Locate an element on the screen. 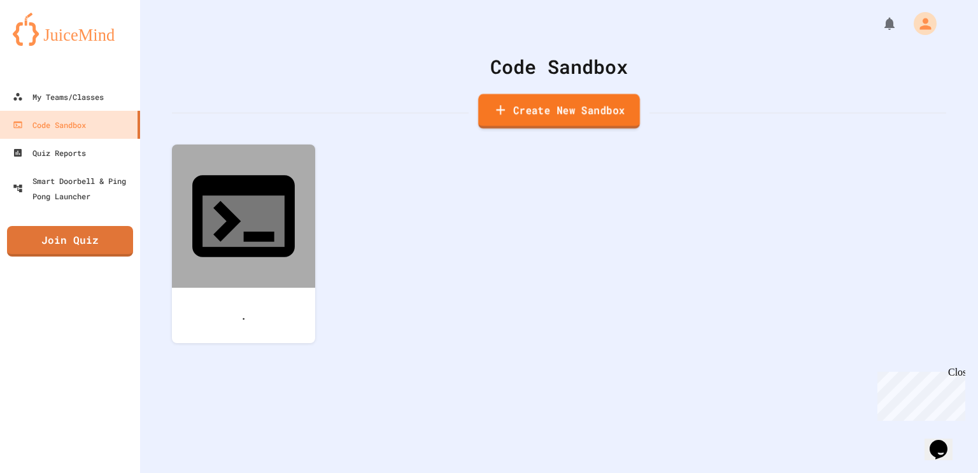  div: Smart Doorbell & Ping Pong Launcher is located at coordinates (74, 188).